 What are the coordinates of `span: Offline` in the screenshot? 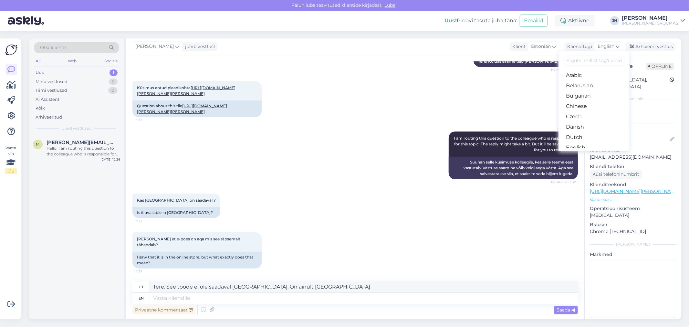 It's located at (660, 66).